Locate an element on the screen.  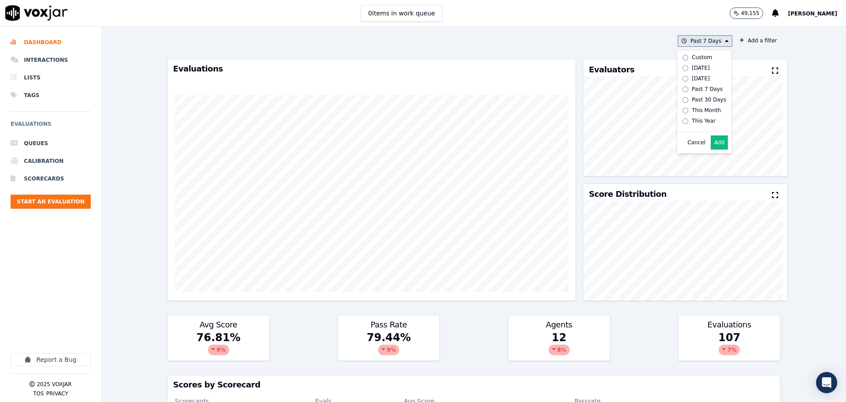
a: Scorecards is located at coordinates (51, 179).